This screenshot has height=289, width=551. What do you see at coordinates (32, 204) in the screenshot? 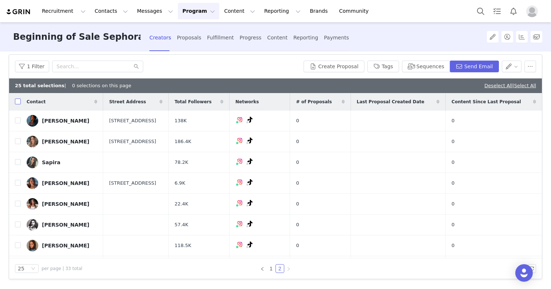
I see `img: 6bf82860-cef4-4ab3-ace2-a89402a5e6d3.jpg` at bounding box center [32, 204].